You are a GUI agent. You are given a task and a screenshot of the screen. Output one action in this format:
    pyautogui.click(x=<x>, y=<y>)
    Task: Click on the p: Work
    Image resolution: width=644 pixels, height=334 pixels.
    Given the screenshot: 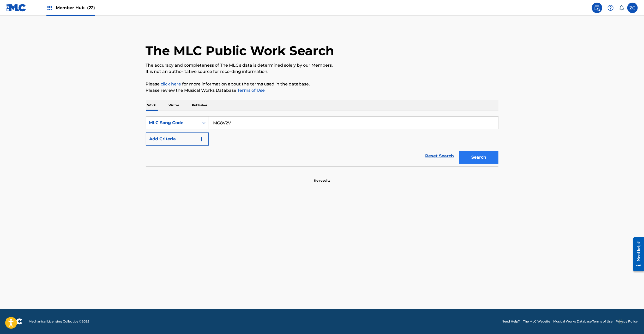 What is the action you would take?
    pyautogui.click(x=152, y=105)
    